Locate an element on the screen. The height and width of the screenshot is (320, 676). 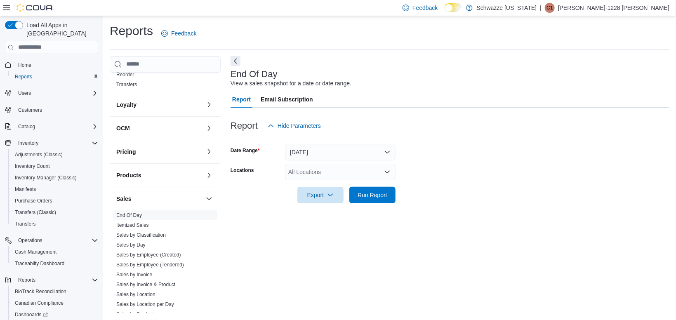
a: Adjustments (Classic) is located at coordinates (39, 155).